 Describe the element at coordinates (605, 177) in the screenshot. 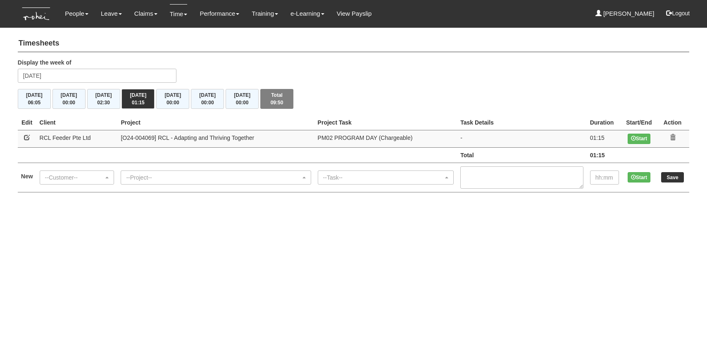

I see `input: hh:mm` at that location.